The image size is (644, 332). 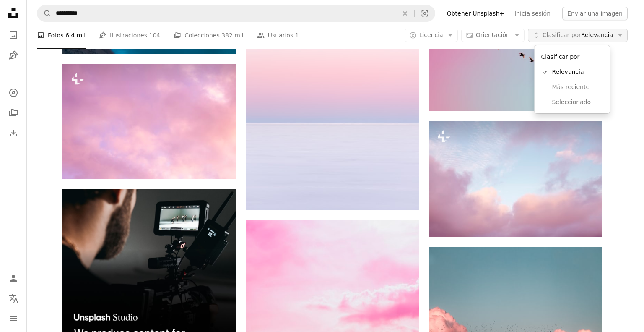 What do you see at coordinates (562, 35) in the screenshot?
I see `span: Clasificar por` at bounding box center [562, 35].